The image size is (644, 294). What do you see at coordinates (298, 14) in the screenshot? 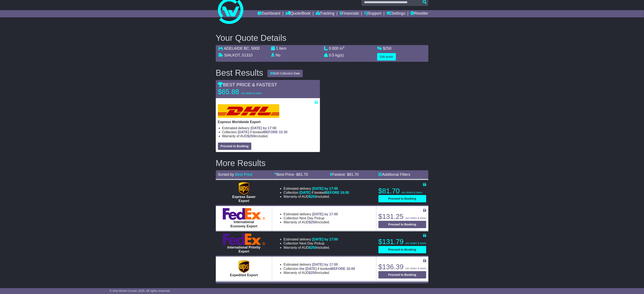
I see `a: Quote/Book` at bounding box center [298, 14].